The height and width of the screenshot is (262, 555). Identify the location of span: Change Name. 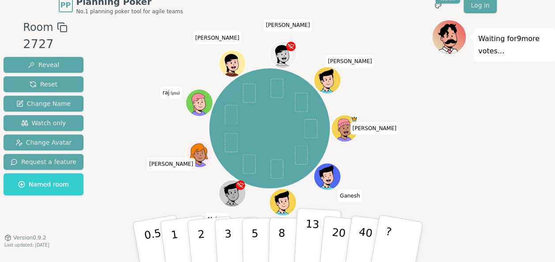
(43, 104).